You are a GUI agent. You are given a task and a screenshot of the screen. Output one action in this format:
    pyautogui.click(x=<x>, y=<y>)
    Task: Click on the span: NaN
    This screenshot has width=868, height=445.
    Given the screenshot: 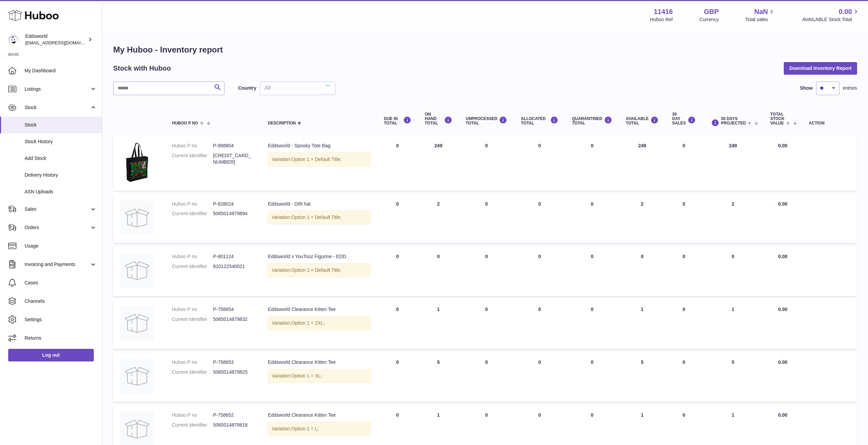 What is the action you would take?
    pyautogui.click(x=761, y=12)
    